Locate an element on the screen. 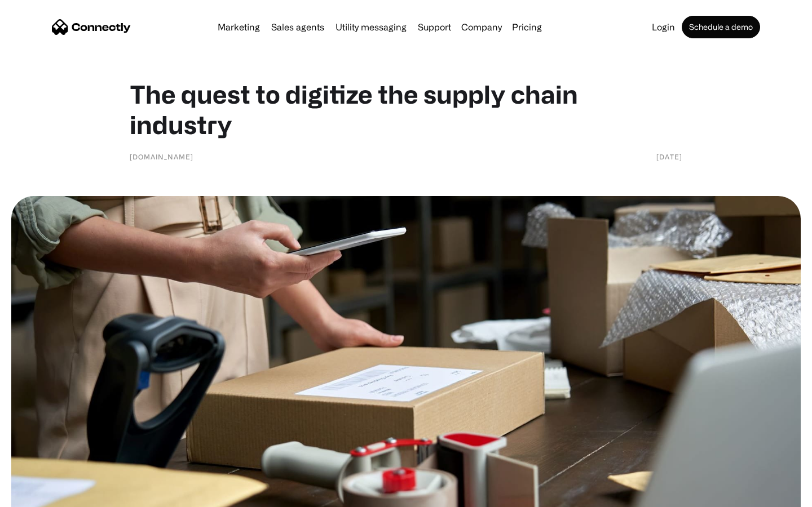 The height and width of the screenshot is (507, 812). ul: Language list is located at coordinates (45, 495).